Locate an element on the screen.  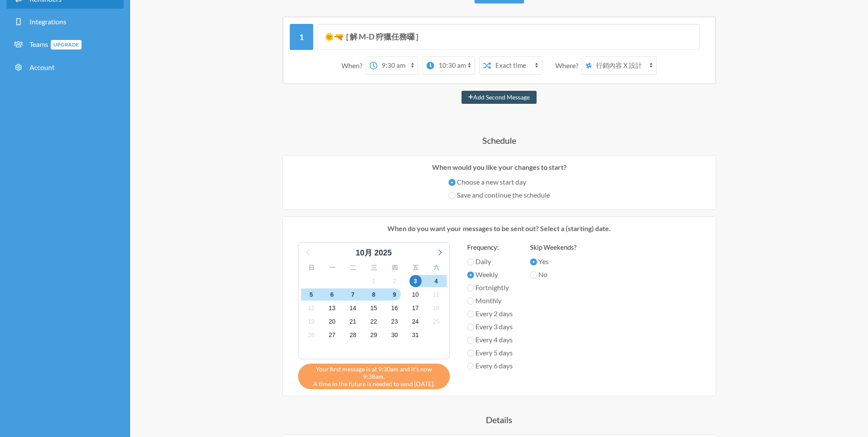
div: 一 is located at coordinates (332, 267).